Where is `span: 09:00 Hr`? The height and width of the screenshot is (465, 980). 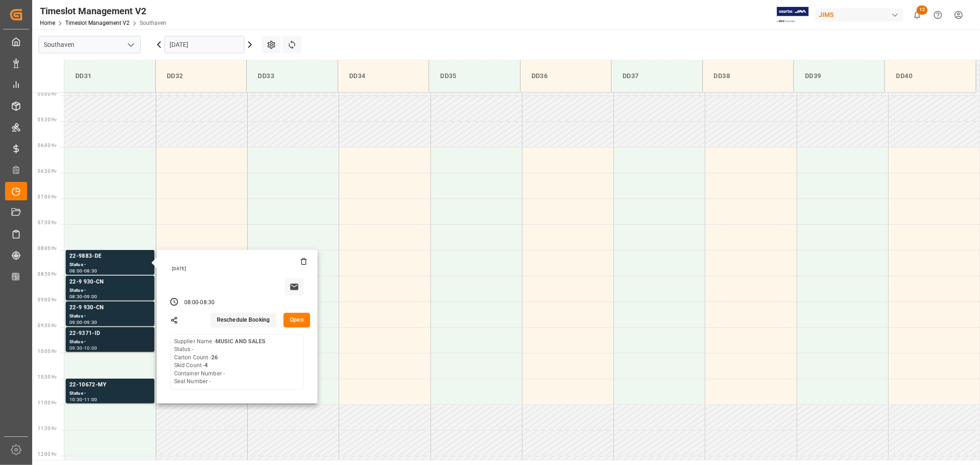 span: 09:00 Hr is located at coordinates (47, 300).